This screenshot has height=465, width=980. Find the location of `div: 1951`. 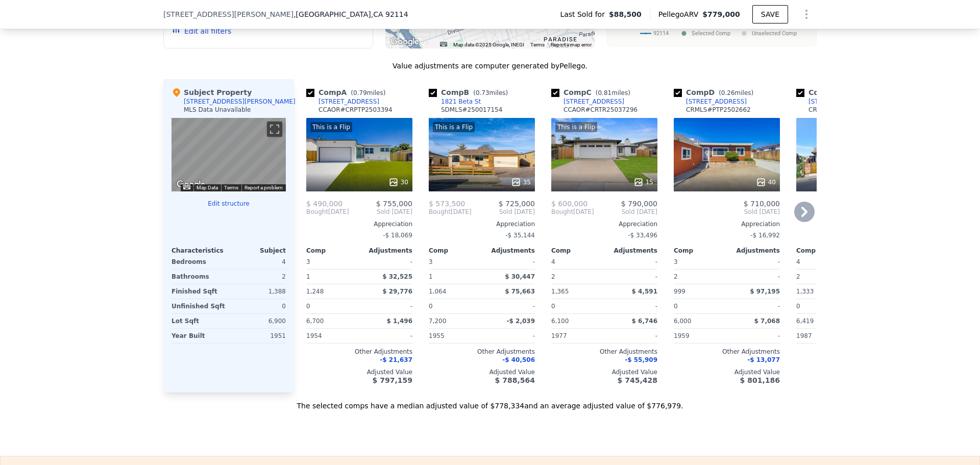

div: 1951 is located at coordinates (258, 336).